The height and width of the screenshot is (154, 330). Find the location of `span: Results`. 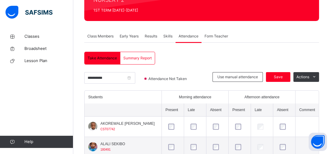

span: Results is located at coordinates (151, 36).